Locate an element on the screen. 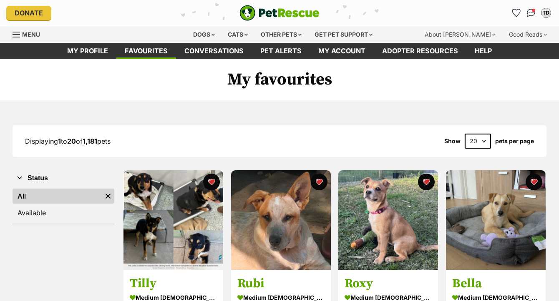 The width and height of the screenshot is (559, 301). span: Displaying to of pets is located at coordinates (68, 141).